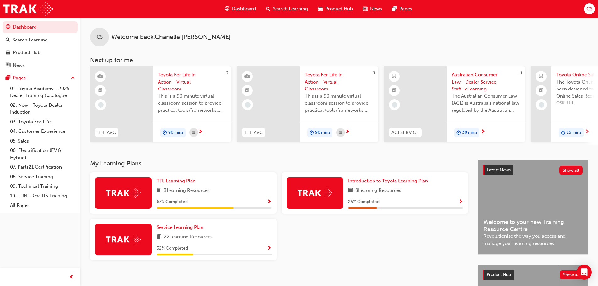 This screenshot has height=286, width=598. What do you see at coordinates (394, 77) in the screenshot?
I see `span: learningResourceType_ELEARNING-icon` at bounding box center [394, 77].